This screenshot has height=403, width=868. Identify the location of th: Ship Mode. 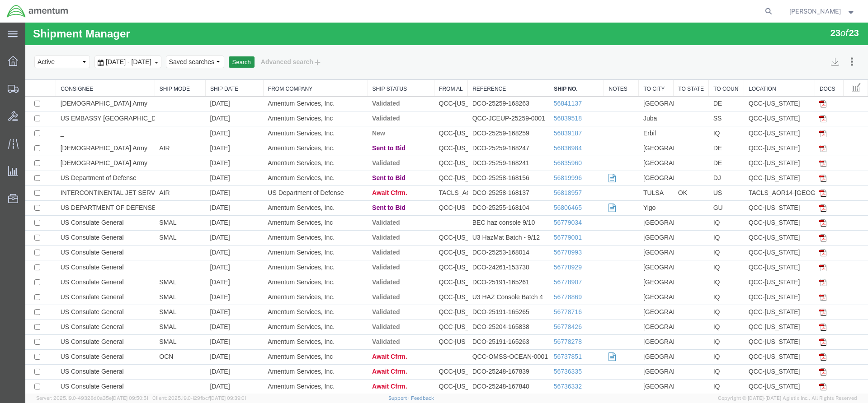
(154, 65).